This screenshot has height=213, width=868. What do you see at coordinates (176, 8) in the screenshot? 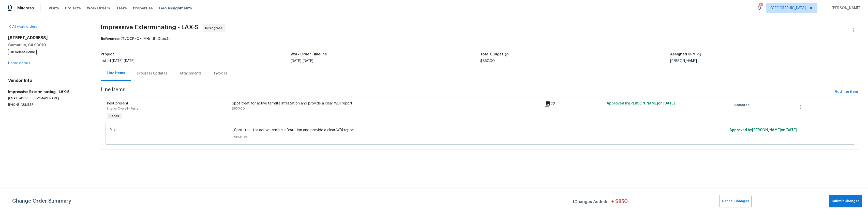
I see `span: Geo Assignments` at bounding box center [176, 8].